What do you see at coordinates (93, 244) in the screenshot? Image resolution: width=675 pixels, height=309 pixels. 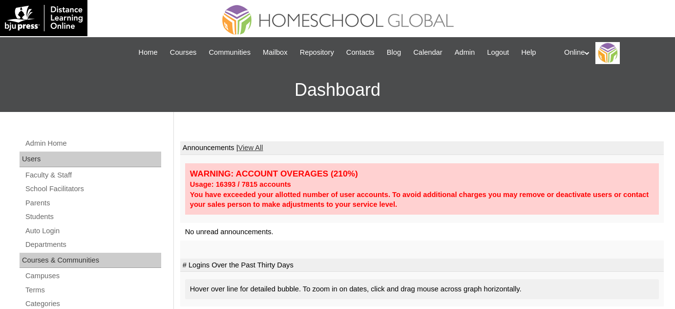 I see `a: Departments` at bounding box center [93, 244].